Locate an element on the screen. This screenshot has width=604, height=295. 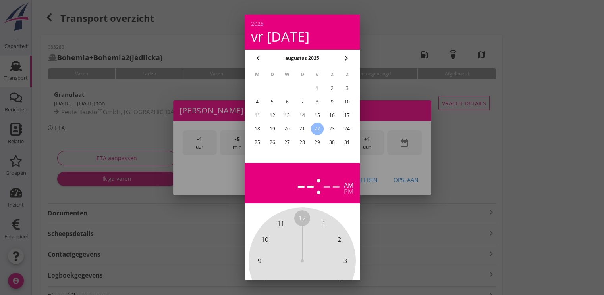
span: 1 is located at coordinates (323, 224).